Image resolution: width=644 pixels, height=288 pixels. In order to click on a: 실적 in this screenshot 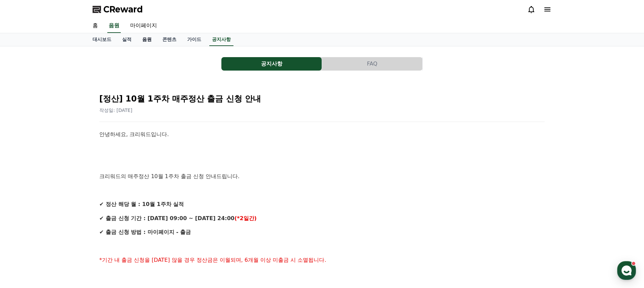, I will do `click(127, 40)`.